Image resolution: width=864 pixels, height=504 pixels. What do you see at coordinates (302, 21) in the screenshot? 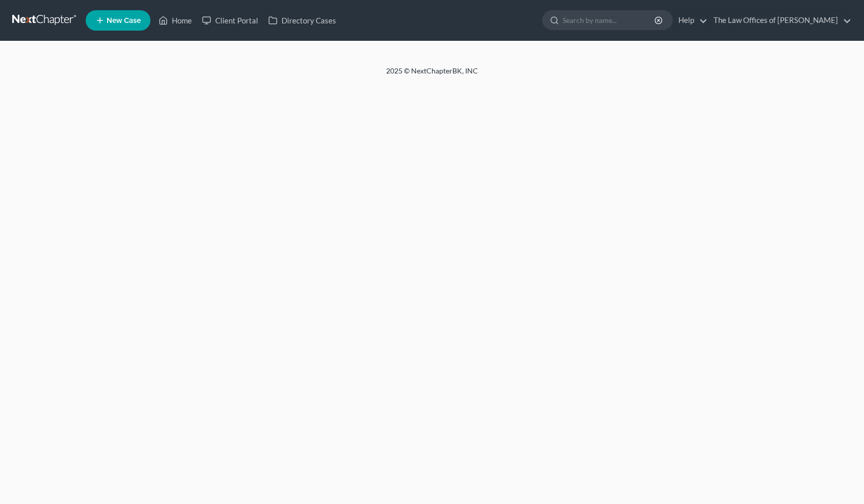
I see `a: Directory Cases` at bounding box center [302, 21].